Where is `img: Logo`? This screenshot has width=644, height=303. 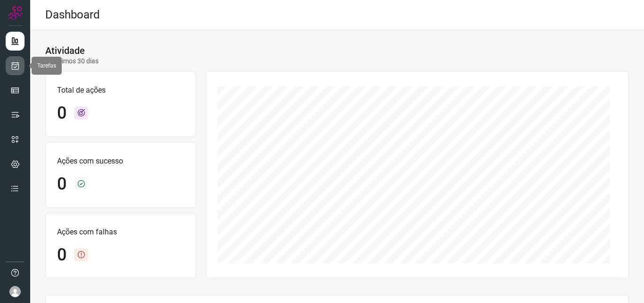 img: Logo is located at coordinates (15, 12).